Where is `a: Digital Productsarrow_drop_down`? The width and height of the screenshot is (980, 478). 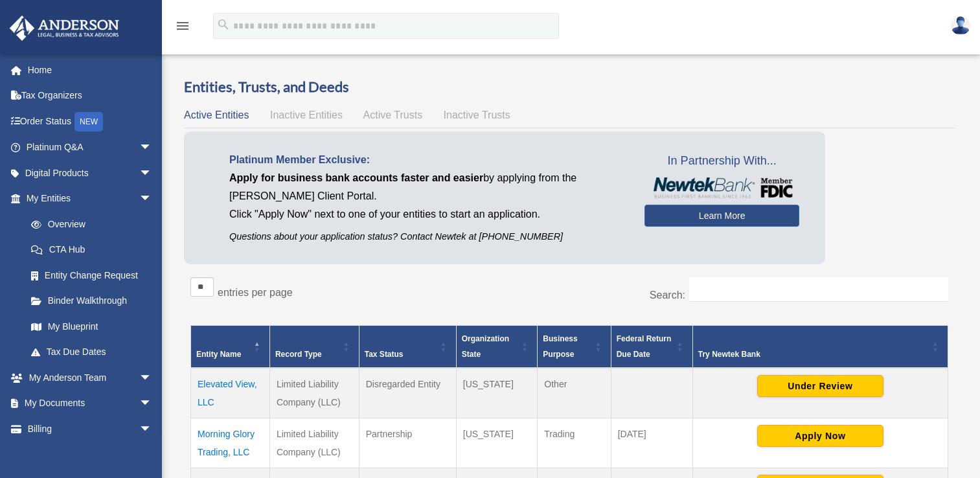
a: Digital Productsarrow_drop_down is located at coordinates (90, 173).